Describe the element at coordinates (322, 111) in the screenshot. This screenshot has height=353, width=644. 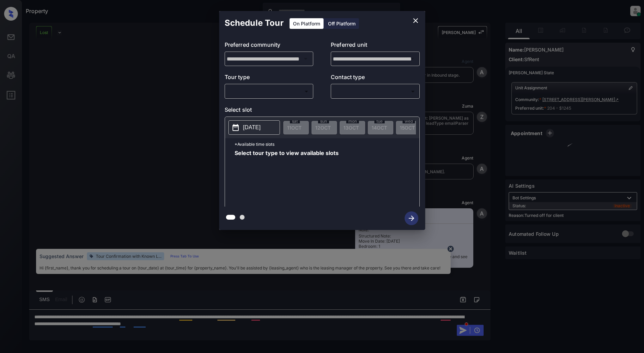
I see `p: Select slot` at that location.